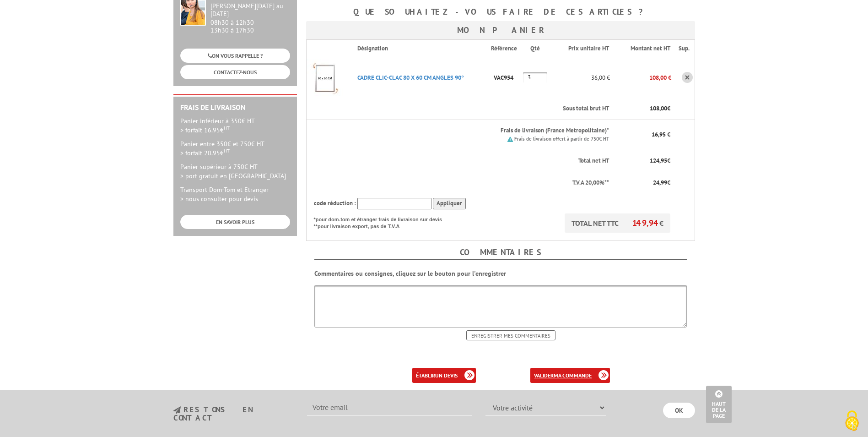  What do you see at coordinates (646, 223) in the screenshot?
I see `span: 149,94` at bounding box center [646, 223].